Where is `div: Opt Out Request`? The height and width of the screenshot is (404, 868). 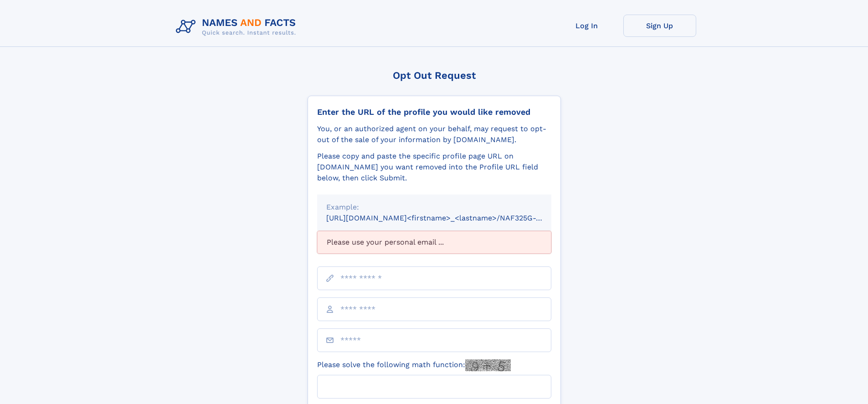
div: Opt Out Request is located at coordinates (434, 75).